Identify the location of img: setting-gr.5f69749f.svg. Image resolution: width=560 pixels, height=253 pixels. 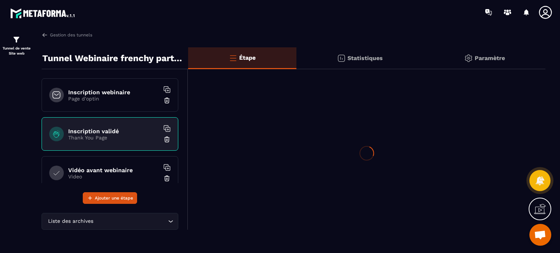
(468, 58).